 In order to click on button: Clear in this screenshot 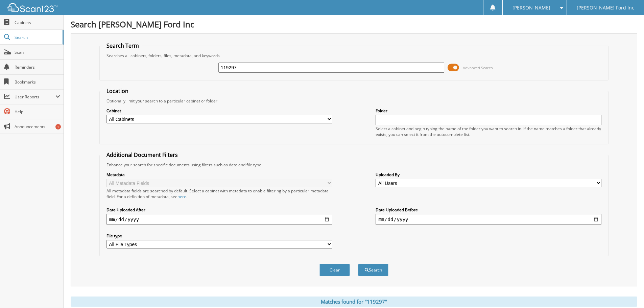, I will do `click(335, 270)`.